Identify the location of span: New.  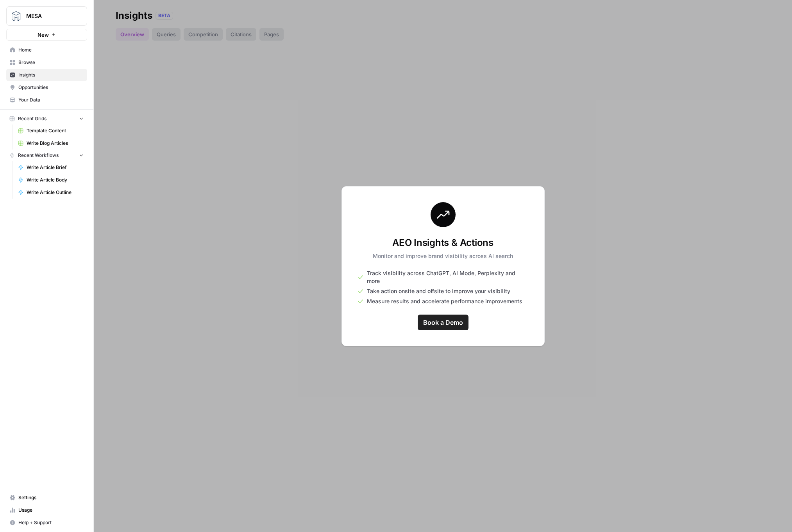
(43, 34).